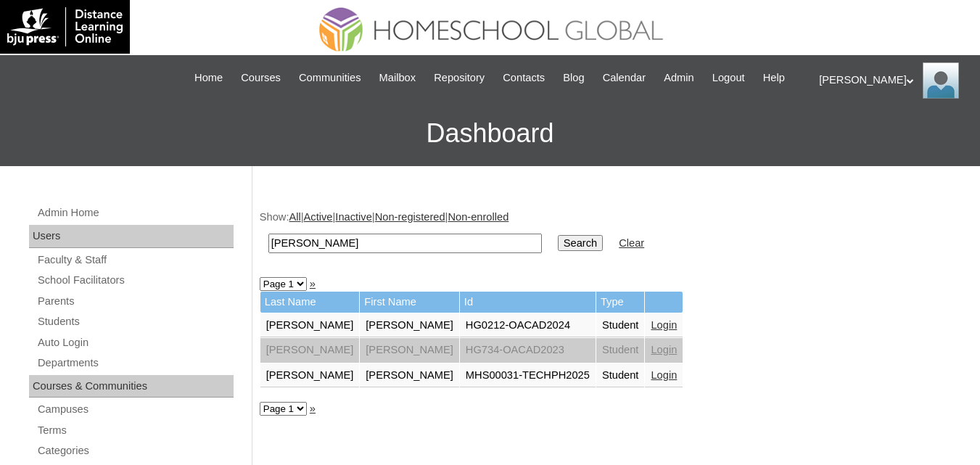  What do you see at coordinates (397, 78) in the screenshot?
I see `span: Mailbox` at bounding box center [397, 78].